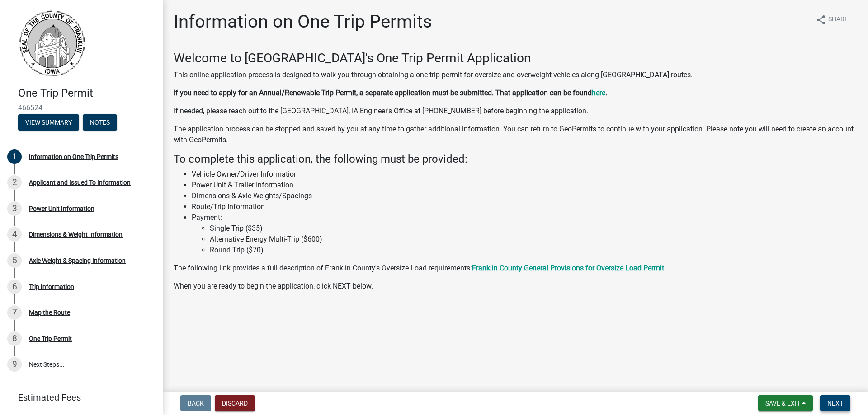 The width and height of the screenshot is (868, 415). I want to click on wm-modal-confirm: Notes, so click(100, 122).